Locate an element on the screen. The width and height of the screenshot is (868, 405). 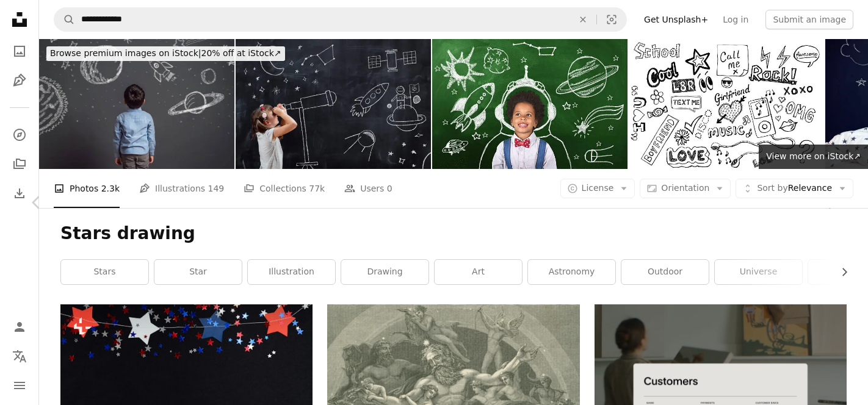
button: Menu is located at coordinates (19, 386).